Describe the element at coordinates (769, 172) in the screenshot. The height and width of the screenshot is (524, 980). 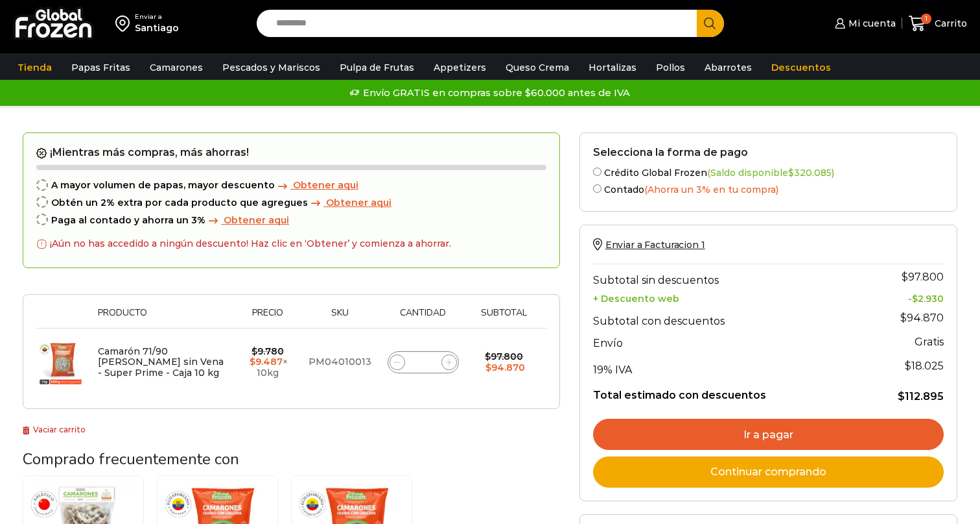
I see `label: Crédito Global Frozen` at that location.